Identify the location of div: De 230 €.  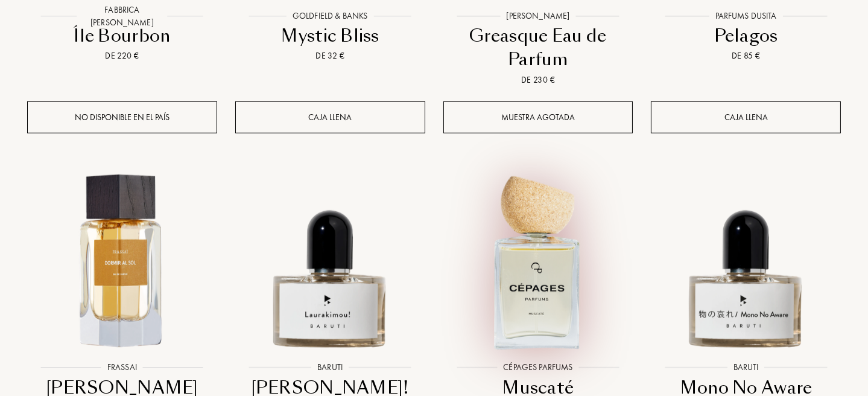
(538, 80).